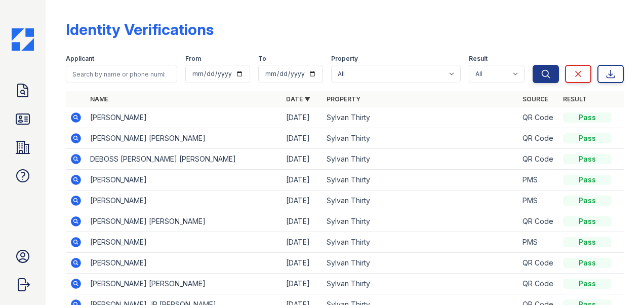 The width and height of the screenshot is (644, 305). I want to click on a: Date ▼, so click(298, 98).